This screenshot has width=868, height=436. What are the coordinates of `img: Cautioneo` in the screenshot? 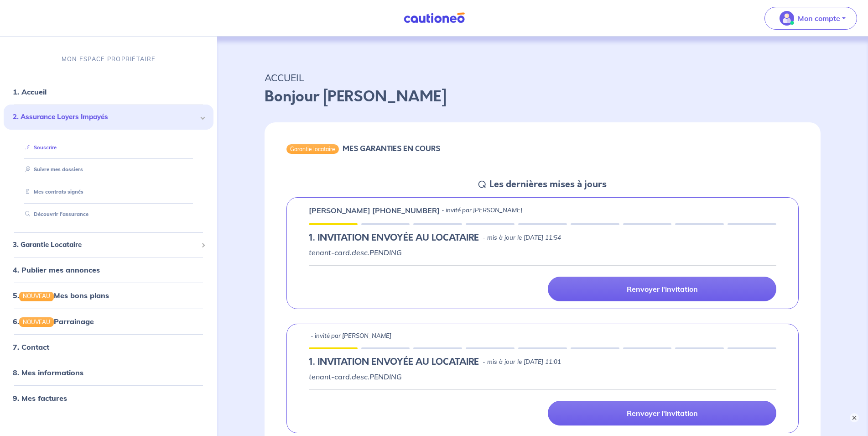 It's located at (434, 18).